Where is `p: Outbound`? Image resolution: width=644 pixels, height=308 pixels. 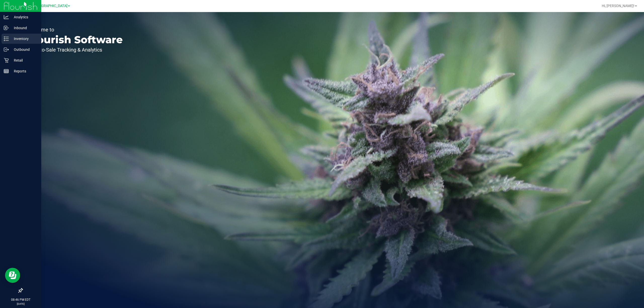
p: Outbound is located at coordinates (24, 50).